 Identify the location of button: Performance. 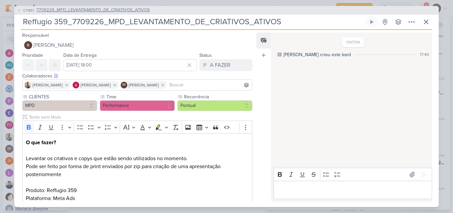
(137, 105).